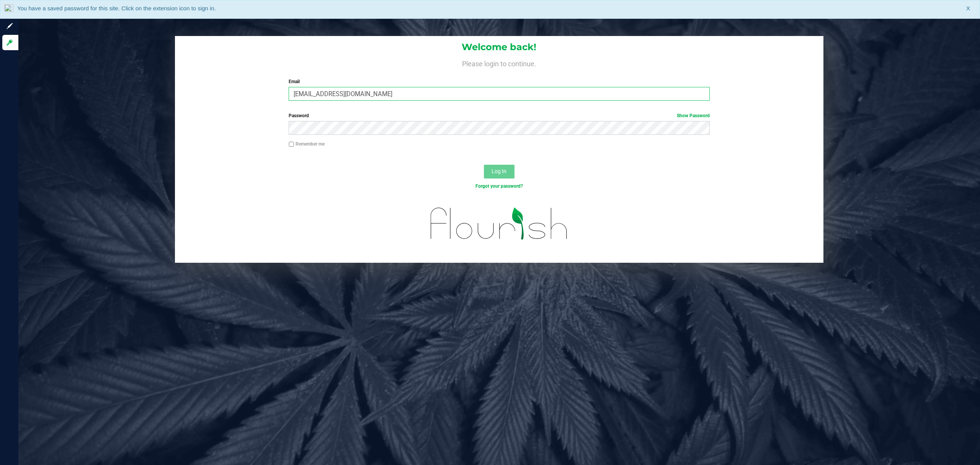 This screenshot has width=980, height=465. I want to click on h4: Please login to continue., so click(499, 63).